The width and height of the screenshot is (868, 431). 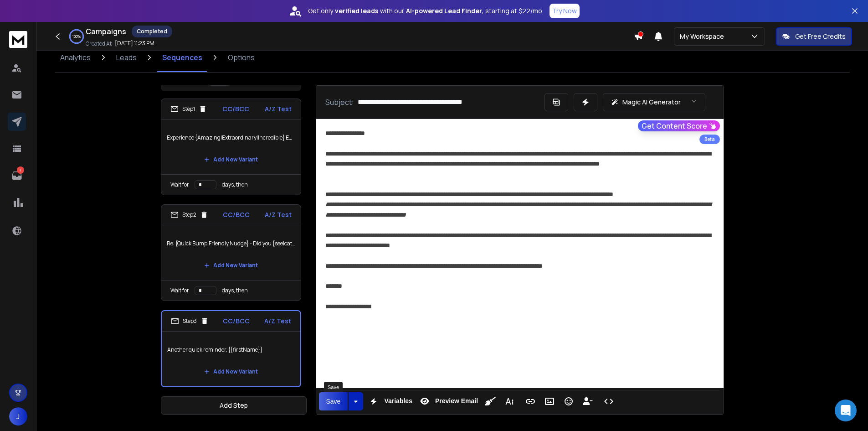 I want to click on p: Get Free Credits, so click(x=820, y=36).